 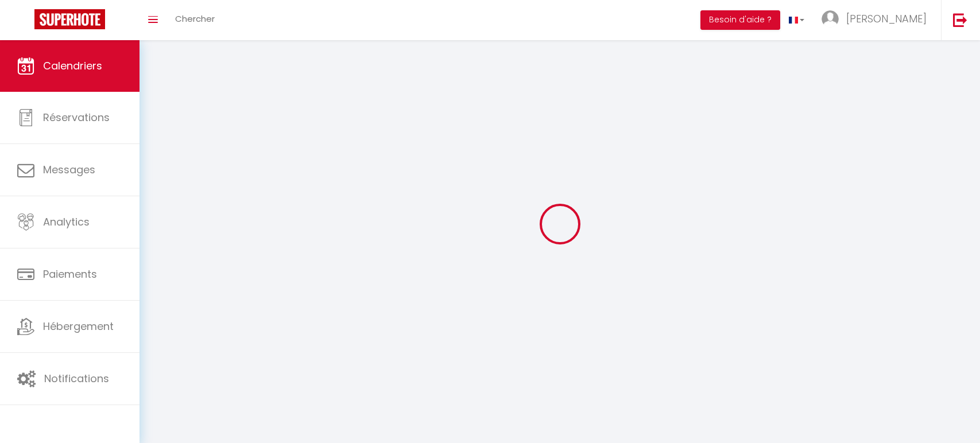 I want to click on span: Calendriers, so click(x=72, y=65).